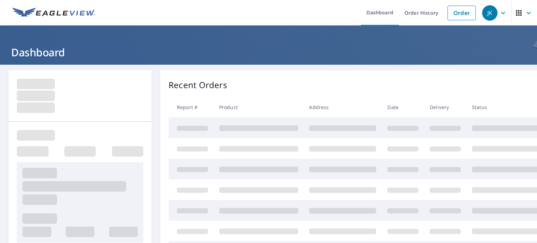 The height and width of the screenshot is (243, 537). I want to click on th: Product, so click(259, 107).